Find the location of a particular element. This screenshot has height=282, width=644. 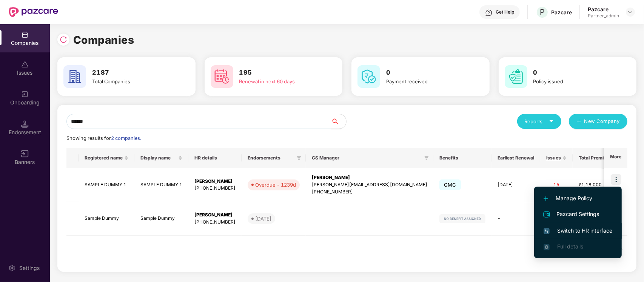

img: svg+xml;base64,PHN2ZyB4bWxucz0iaHR0cDovL3d3dy53My5vcmcvMjAwMC9zdmciIHdpZHRoPSIxMjIiIGhlaWdodD0iMj... is located at coordinates (463, 219).